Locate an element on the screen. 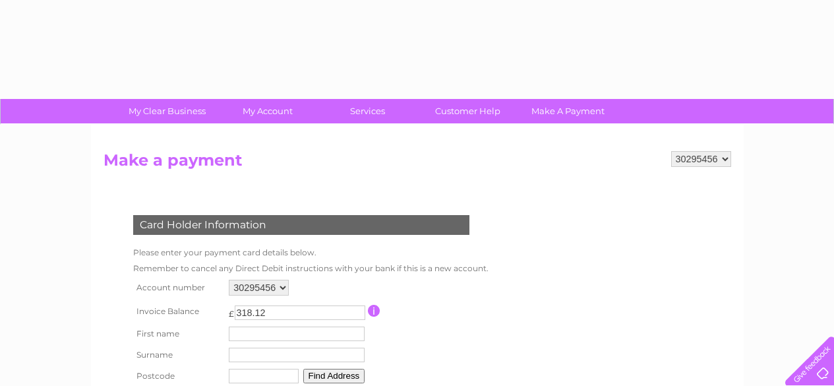 Image resolution: width=834 pixels, height=386 pixels. a: Services is located at coordinates (367, 111).